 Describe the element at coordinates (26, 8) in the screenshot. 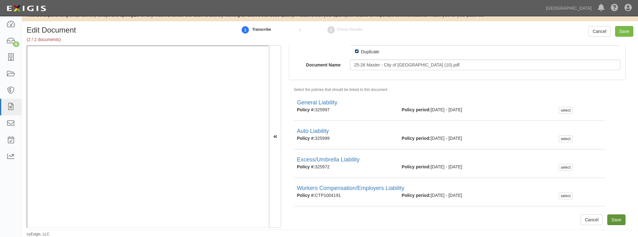

I see `img: logo-5460c22ac91f19d4615b14bd174203de0afe785f0fc80cf4dbbc73dc1793850b.png` at that location.